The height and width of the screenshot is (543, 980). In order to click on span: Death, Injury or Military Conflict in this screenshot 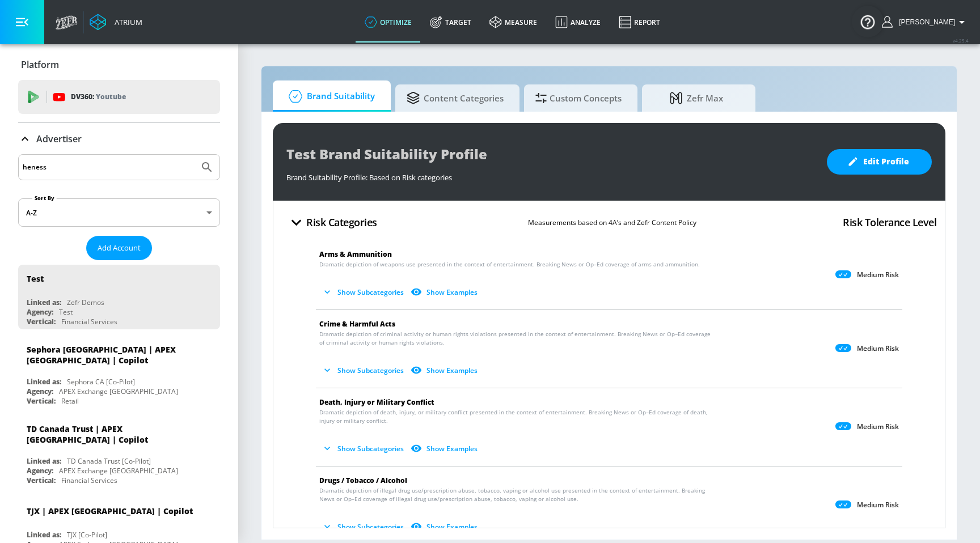, I will do `click(377, 402)`.